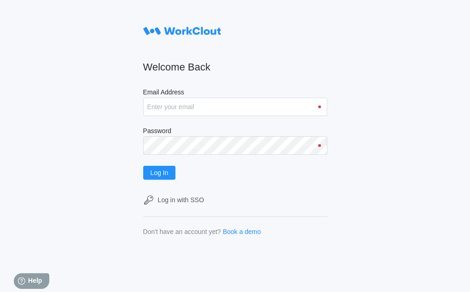 This screenshot has height=292, width=470. Describe the element at coordinates (159, 173) in the screenshot. I see `button: Log In` at that location.